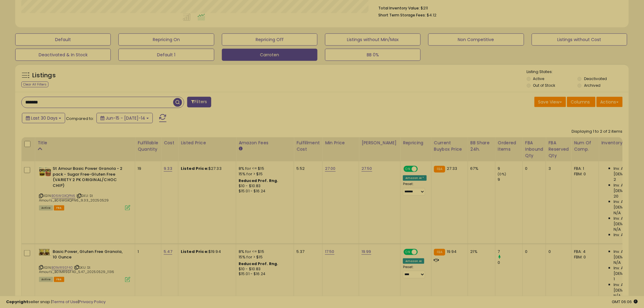  What do you see at coordinates (340, 143) in the screenshot?
I see `div: Min Price` at bounding box center [340, 143].